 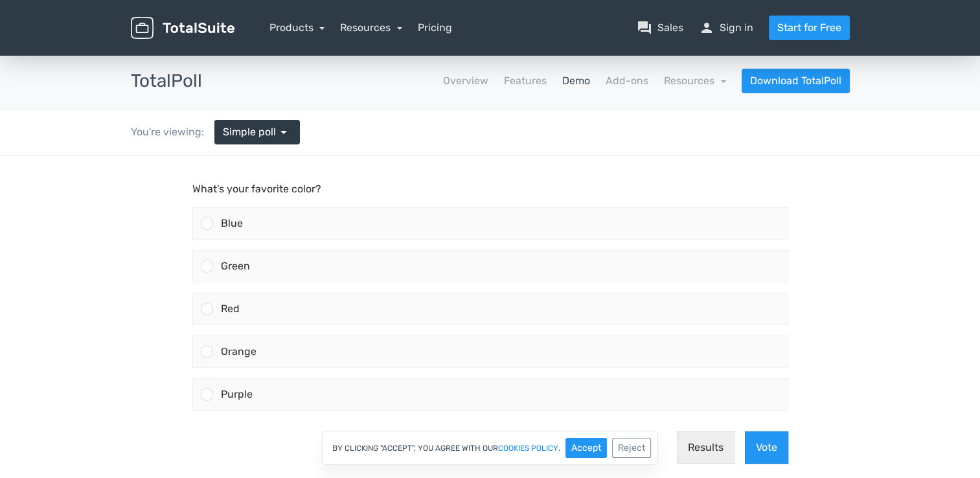 What do you see at coordinates (297, 28) in the screenshot?
I see `a: Products` at bounding box center [297, 28].